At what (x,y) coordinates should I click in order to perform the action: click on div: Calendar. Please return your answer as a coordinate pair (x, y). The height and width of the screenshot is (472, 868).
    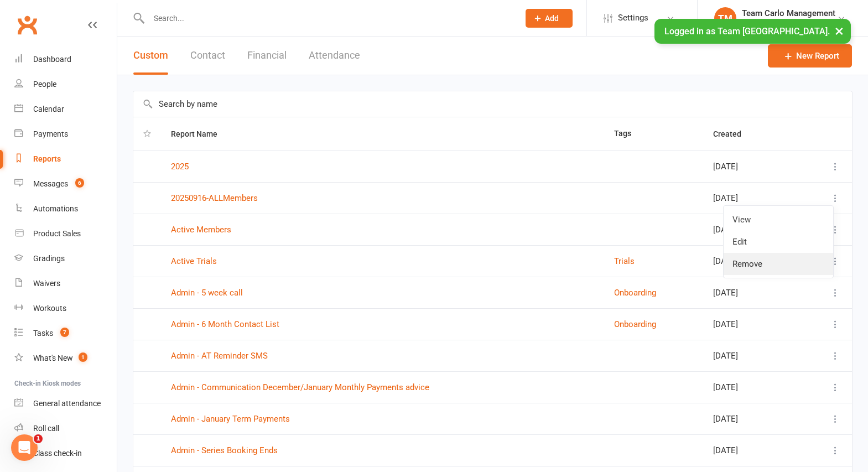
    Looking at the image, I should click on (49, 109).